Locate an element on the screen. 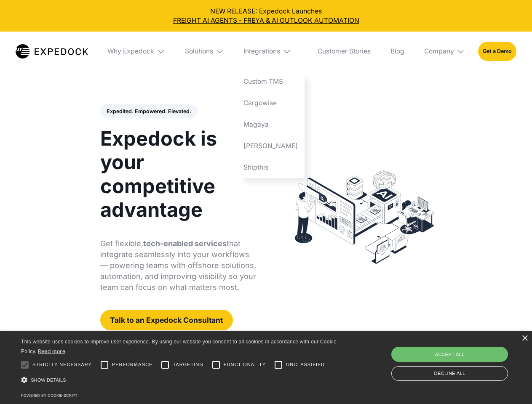 The width and height of the screenshot is (532, 404). a: Custom TMS is located at coordinates (271, 82).